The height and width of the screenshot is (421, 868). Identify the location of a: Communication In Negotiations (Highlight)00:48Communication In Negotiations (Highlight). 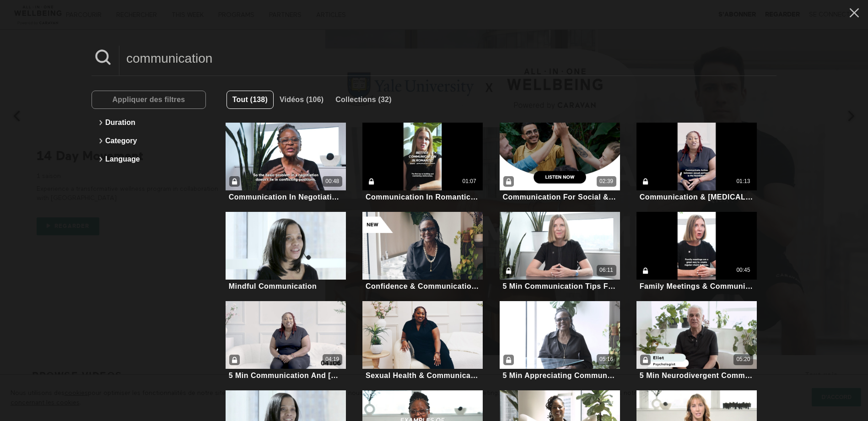
(285, 163).